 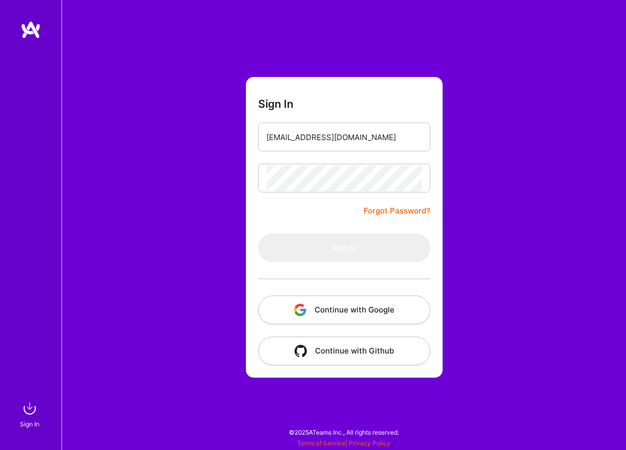 I want to click on button: Continue with Google, so click(x=344, y=310).